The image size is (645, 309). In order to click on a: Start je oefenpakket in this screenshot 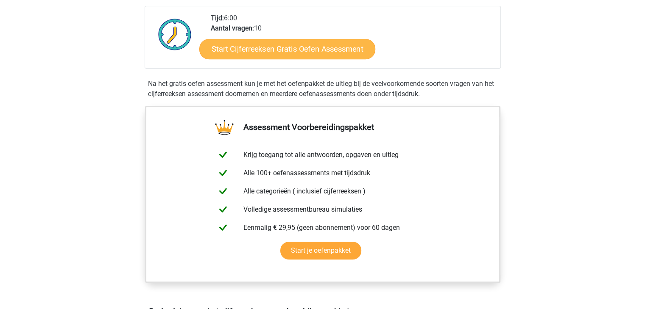, I will do `click(320, 251)`.